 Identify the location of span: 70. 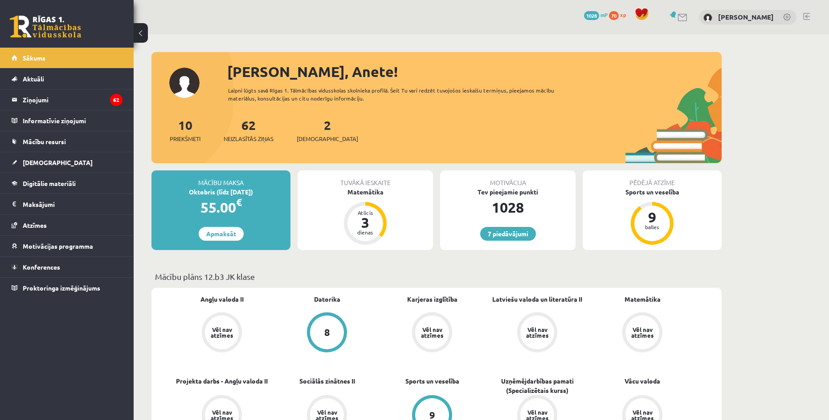
(614, 16).